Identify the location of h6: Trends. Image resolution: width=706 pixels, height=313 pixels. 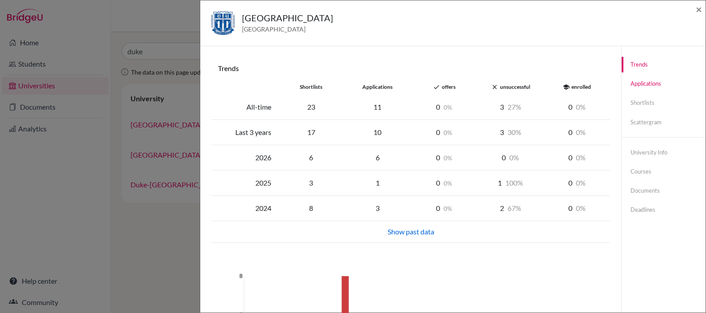
(411, 68).